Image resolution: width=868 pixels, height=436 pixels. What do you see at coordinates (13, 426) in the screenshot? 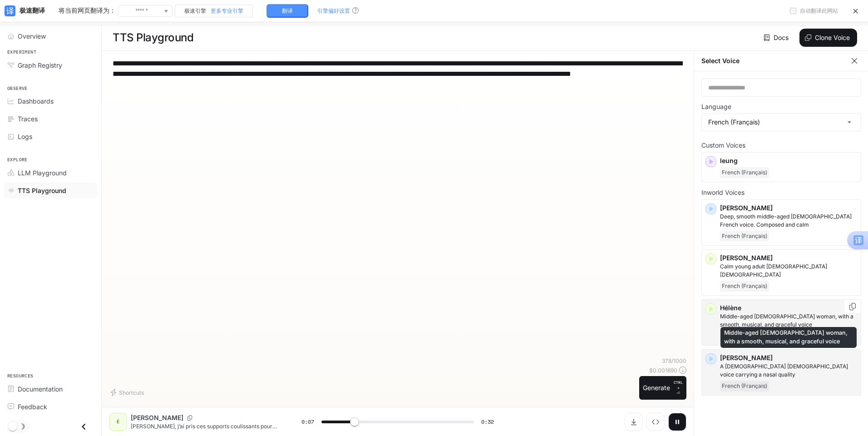
I see `span: Dark mode toggle` at bounding box center [13, 426].